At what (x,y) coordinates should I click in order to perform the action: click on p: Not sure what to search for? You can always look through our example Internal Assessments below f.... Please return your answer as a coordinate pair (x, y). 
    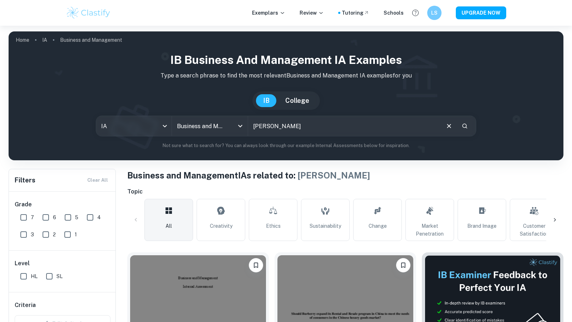
    Looking at the image, I should click on (286, 146).